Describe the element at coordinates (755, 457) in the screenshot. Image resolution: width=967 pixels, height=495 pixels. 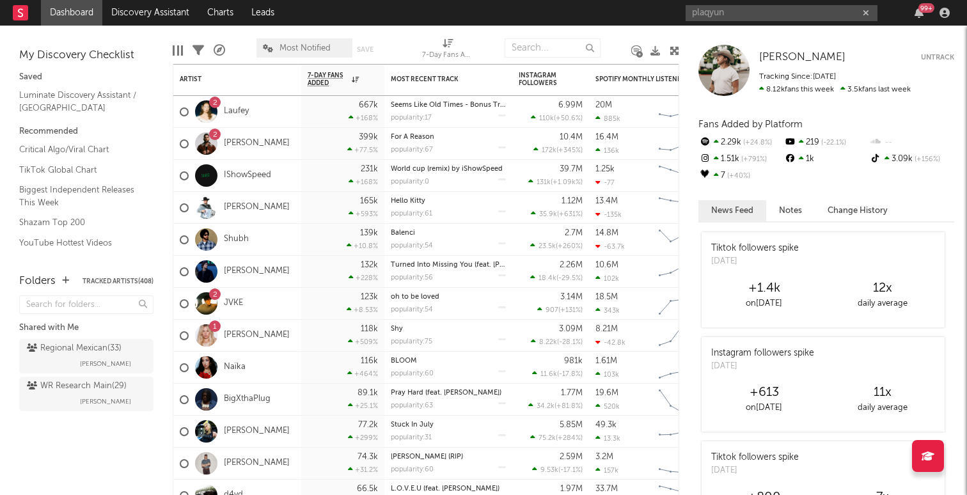
I see `div: Tiktok followers spike` at that location.